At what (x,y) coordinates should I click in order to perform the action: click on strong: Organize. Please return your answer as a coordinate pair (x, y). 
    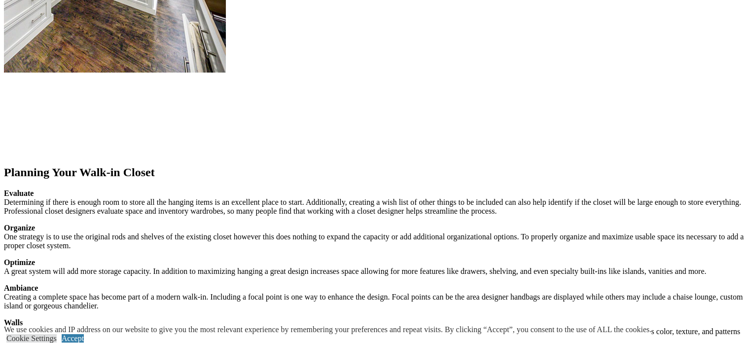
    Looking at the image, I should click on (19, 227).